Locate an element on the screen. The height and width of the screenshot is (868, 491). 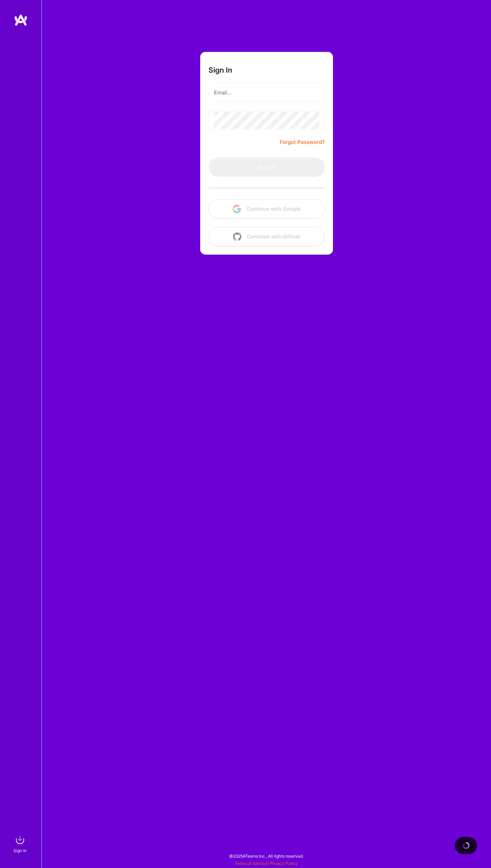
a: Forgot Password? is located at coordinates (302, 142).